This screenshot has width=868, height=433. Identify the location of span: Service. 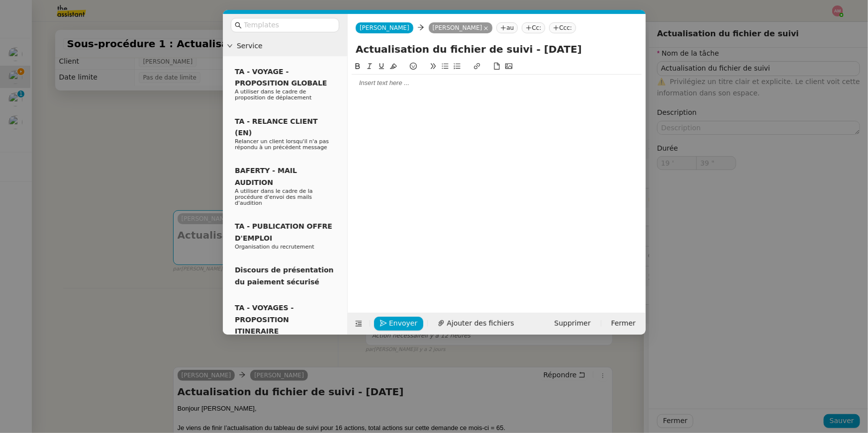
(290, 46).